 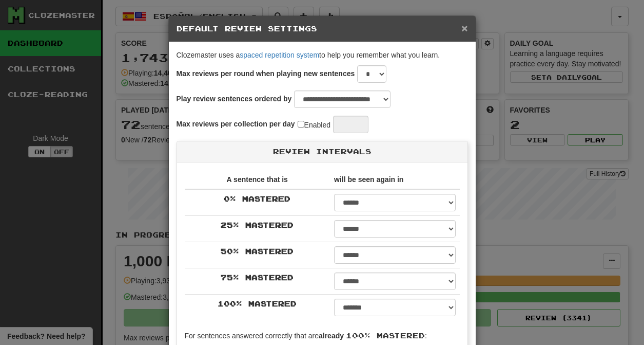 I want to click on label: 75 % Mastered, so click(x=257, y=278).